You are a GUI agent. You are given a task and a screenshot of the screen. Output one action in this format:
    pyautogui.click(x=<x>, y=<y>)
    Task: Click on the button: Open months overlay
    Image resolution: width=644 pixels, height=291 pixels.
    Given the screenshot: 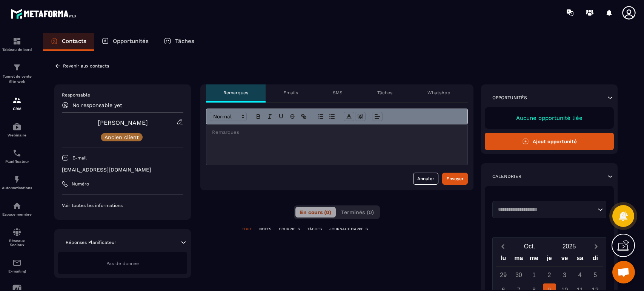 What is the action you would take?
    pyautogui.click(x=530, y=246)
    